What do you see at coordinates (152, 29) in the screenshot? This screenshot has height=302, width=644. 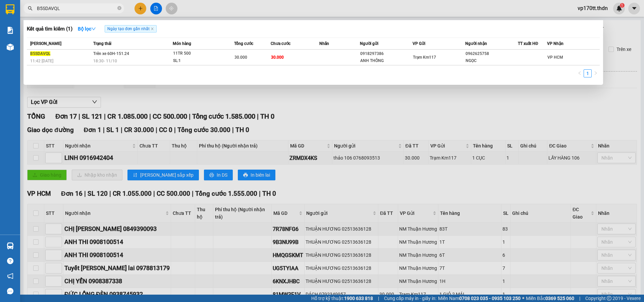 I see `span: close` at bounding box center [152, 29].